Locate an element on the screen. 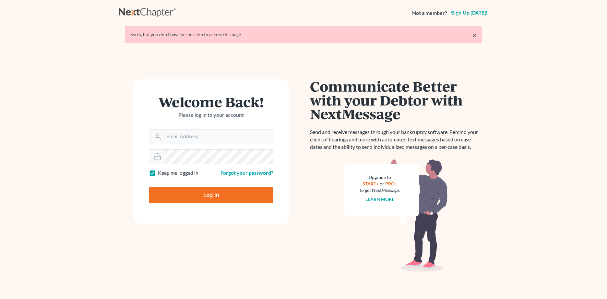 The width and height of the screenshot is (607, 299). a: Learn more is located at coordinates (380, 199).